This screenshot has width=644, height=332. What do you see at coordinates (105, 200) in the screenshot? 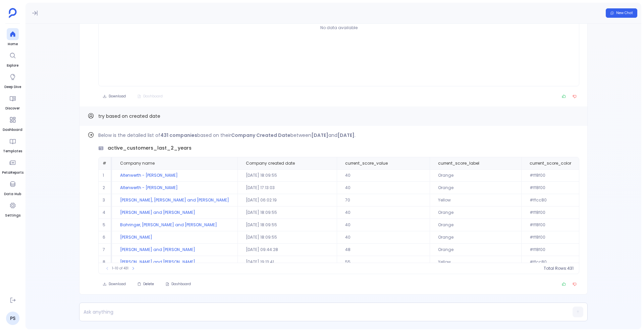
I see `td: 3` at bounding box center [105, 200].